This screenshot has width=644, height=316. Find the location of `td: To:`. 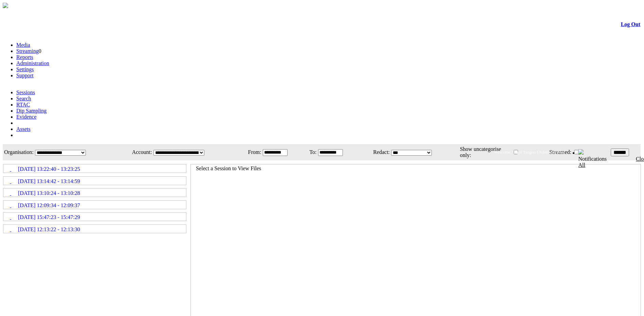

td: To: is located at coordinates (310, 152).